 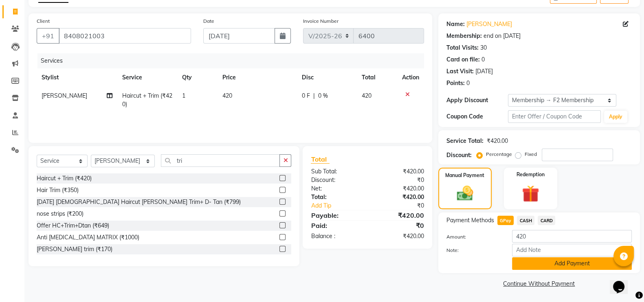 I want to click on span: GPay, so click(x=506, y=220).